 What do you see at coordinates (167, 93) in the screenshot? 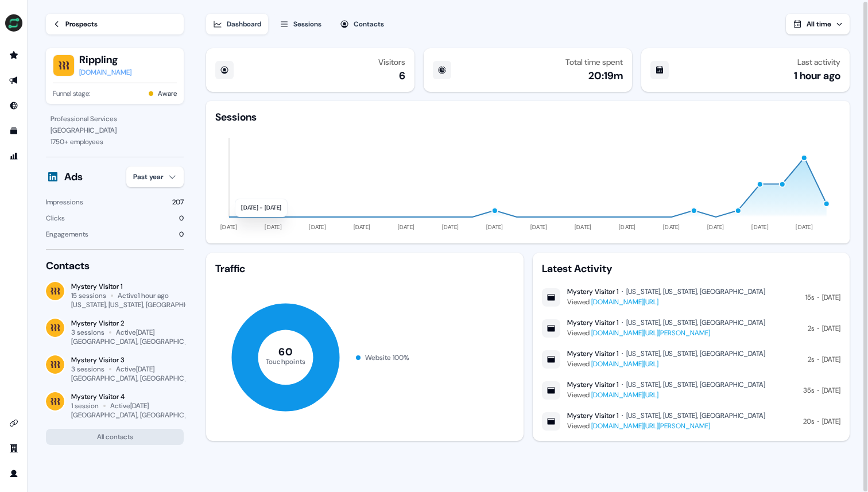
I see `button: Aware` at bounding box center [167, 93].